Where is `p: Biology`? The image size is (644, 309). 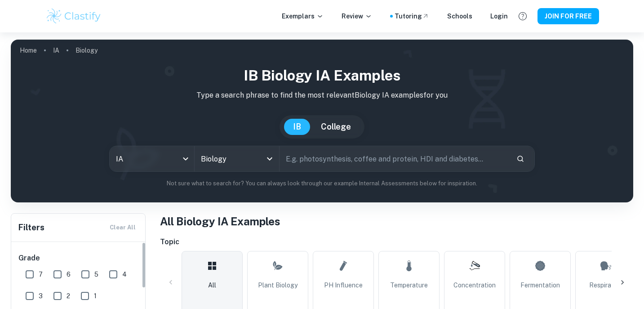 p: Biology is located at coordinates (86, 50).